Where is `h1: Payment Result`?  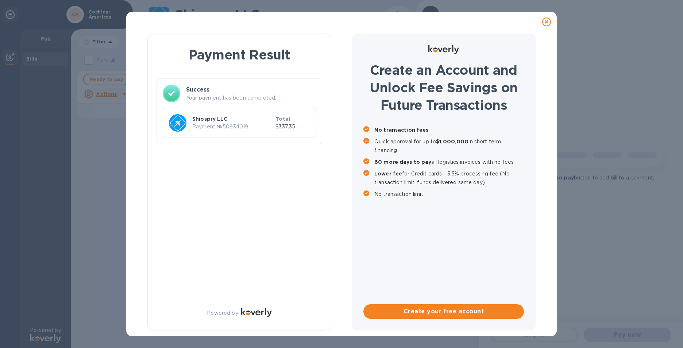
h1: Payment Result is located at coordinates (239, 55).